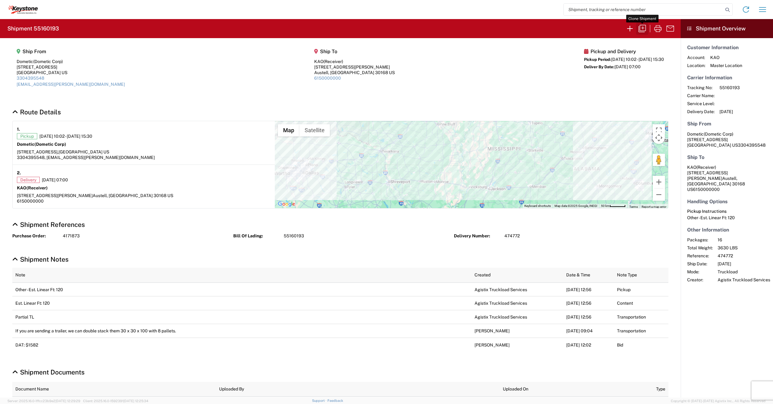 This screenshot has height=404, width=773. What do you see at coordinates (695, 134) in the screenshot?
I see `span: Dometic` at bounding box center [695, 134].